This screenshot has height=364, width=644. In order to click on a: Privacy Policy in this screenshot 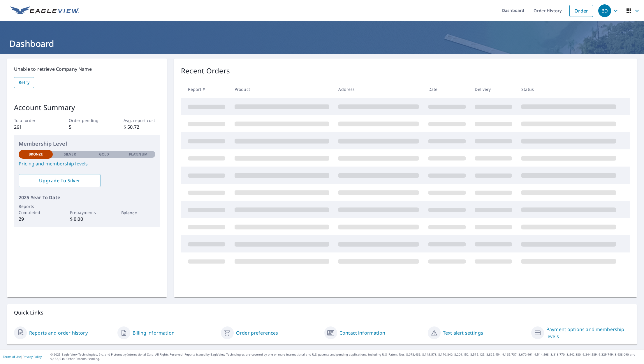, I will do `click(32, 356)`.